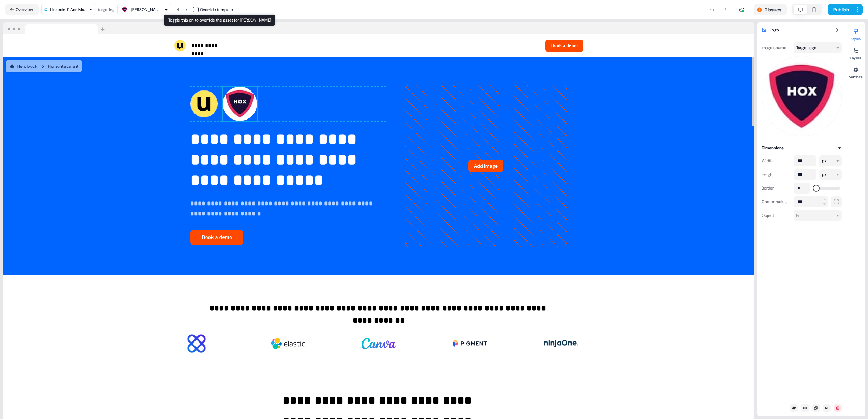 This screenshot has width=868, height=419. What do you see at coordinates (378, 343) in the screenshot?
I see `div: ImageImageImageImageImage` at bounding box center [378, 343].